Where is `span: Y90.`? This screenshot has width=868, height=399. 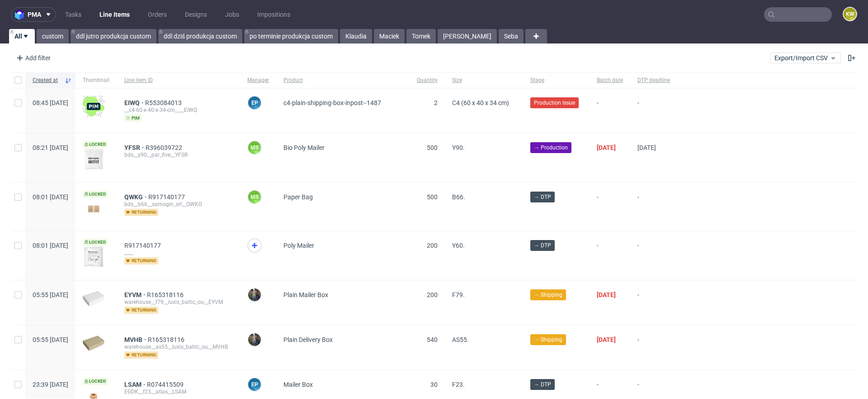
span: Y90. is located at coordinates (459, 147).